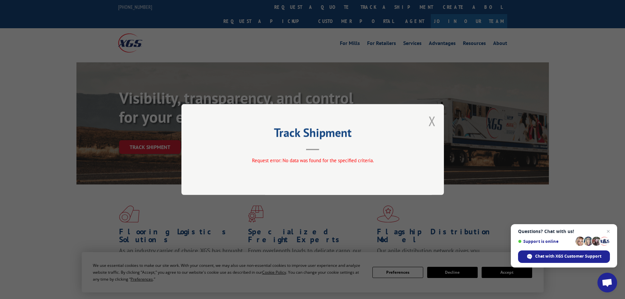 Image resolution: width=625 pixels, height=299 pixels. I want to click on span: Chat with XGS Customer Support, so click(568, 256).